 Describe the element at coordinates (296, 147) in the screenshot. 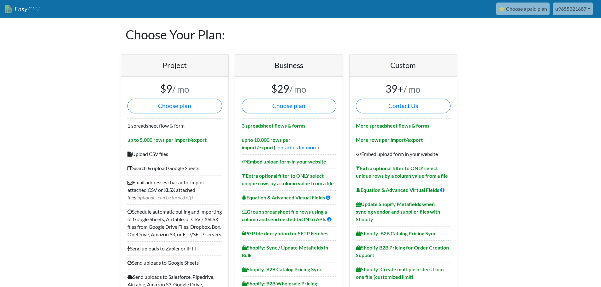

I see `a: contact us for more` at that location.